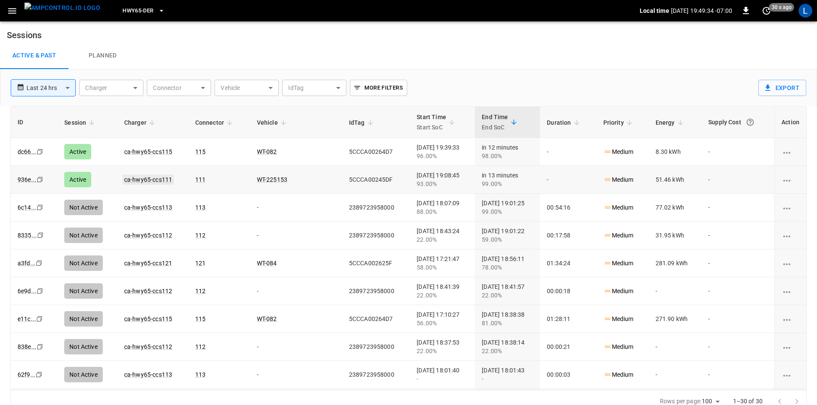 Image resolution: width=817 pixels, height=405 pixels. I want to click on div: Supply Cost, so click(738, 122).